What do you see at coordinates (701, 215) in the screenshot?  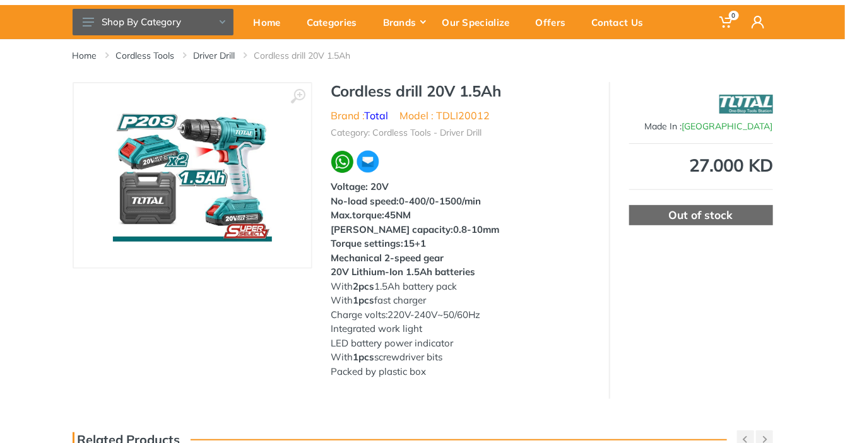 I see `div: Out of stock` at bounding box center [701, 215].